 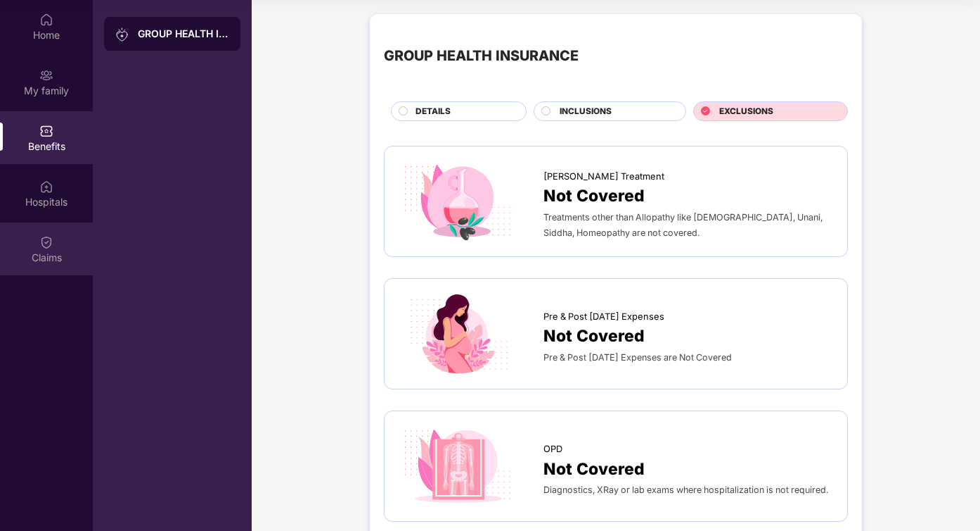 I want to click on span: OPD, so click(x=552, y=449).